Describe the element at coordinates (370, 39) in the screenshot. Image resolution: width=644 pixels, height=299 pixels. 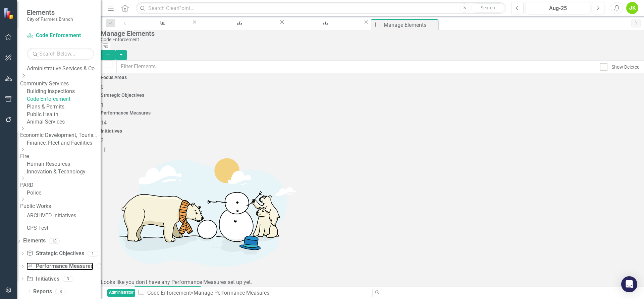
I see `div: Code Enforcement` at that location.